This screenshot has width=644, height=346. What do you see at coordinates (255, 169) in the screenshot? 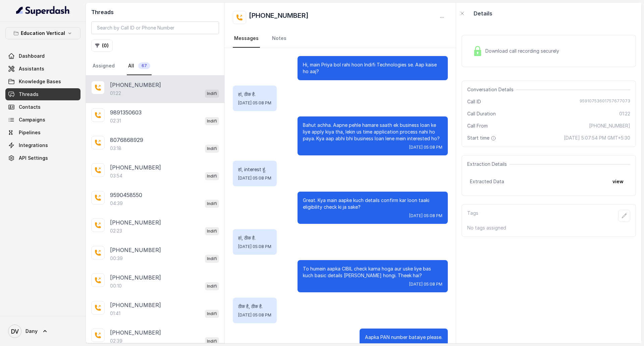
I see `p: हां, interest हूं.` at bounding box center [255, 169].